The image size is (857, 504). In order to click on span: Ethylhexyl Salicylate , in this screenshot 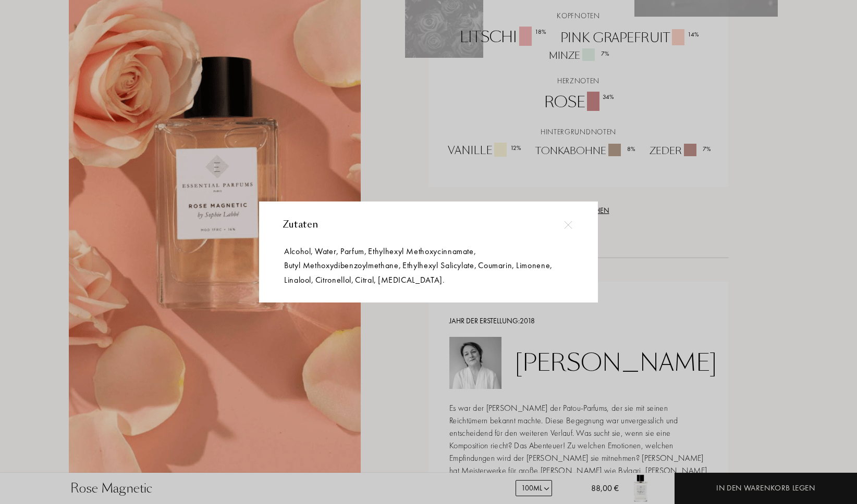, I will do `click(439, 265)`.